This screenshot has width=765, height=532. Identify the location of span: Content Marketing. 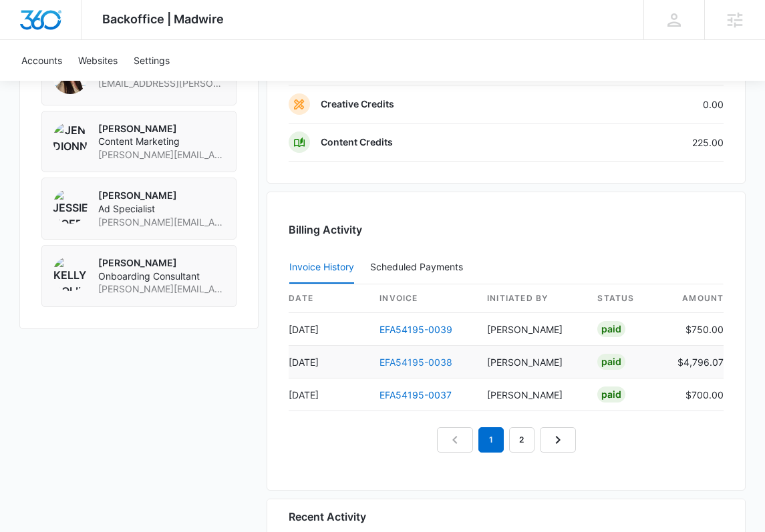
(162, 142).